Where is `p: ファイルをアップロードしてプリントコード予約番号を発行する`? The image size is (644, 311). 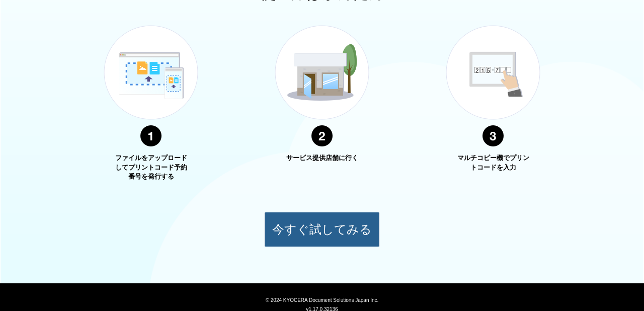 p: ファイルをアップロードしてプリントコード予約番号を発行する is located at coordinates (151, 167).